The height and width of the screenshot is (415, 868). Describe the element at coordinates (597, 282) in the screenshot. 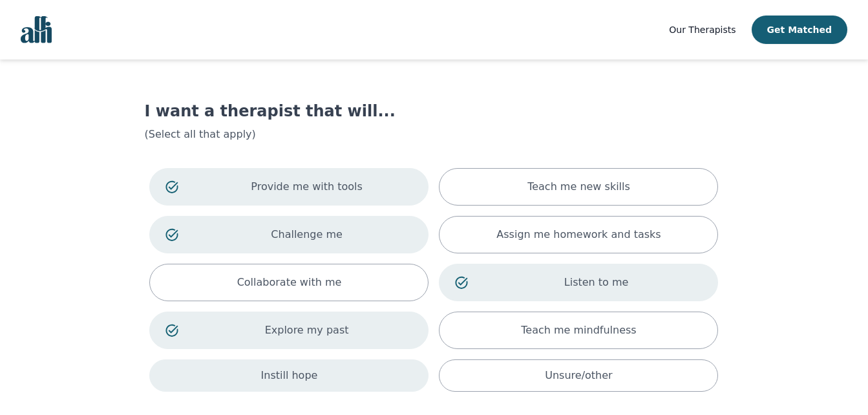

I see `p: Listen to me` at that location.